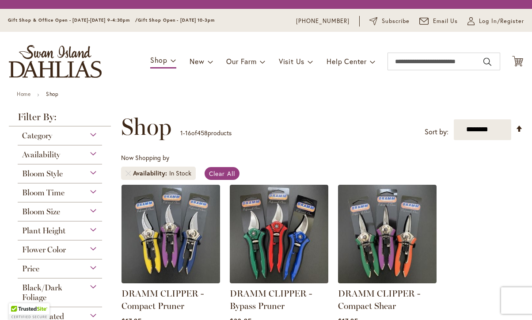 Image resolution: width=532 pixels, height=320 pixels. I want to click on label: Sort by:, so click(437, 132).